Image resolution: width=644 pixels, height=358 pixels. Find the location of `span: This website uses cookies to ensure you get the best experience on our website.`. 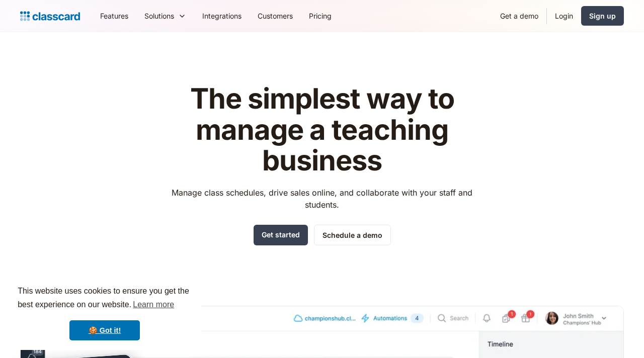

span: This website uses cookies to ensure you get the best experience on our website. is located at coordinates (105, 299).